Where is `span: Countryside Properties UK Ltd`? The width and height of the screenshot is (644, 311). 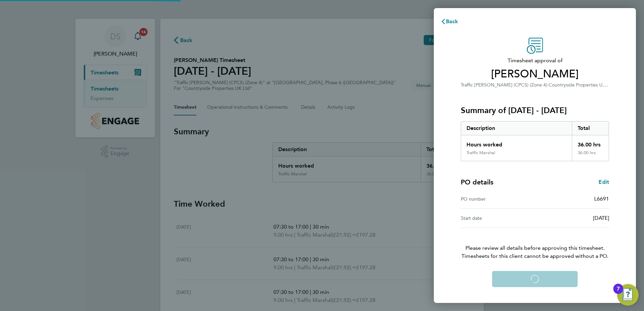
span: Countryside Properties UK Ltd is located at coordinates (581, 84).